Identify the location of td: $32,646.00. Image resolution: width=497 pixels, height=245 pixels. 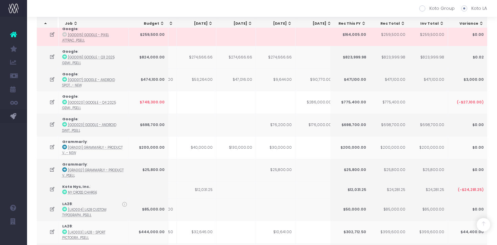
(196, 232).